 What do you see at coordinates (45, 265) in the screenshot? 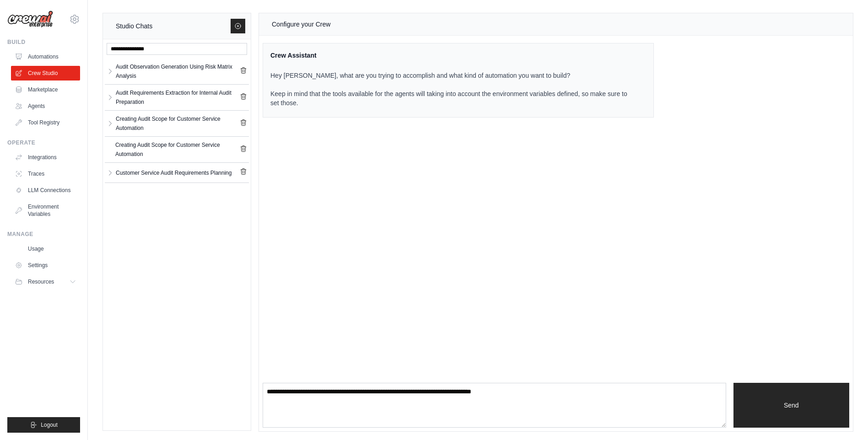
I see `a: Settings` at bounding box center [45, 265].